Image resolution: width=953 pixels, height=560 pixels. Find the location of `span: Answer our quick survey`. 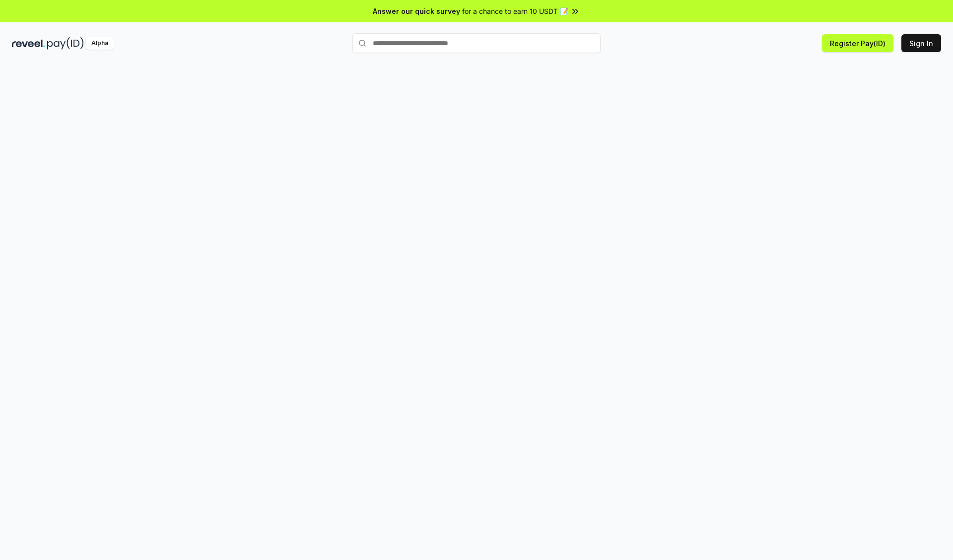

span: Answer our quick survey is located at coordinates (416, 11).